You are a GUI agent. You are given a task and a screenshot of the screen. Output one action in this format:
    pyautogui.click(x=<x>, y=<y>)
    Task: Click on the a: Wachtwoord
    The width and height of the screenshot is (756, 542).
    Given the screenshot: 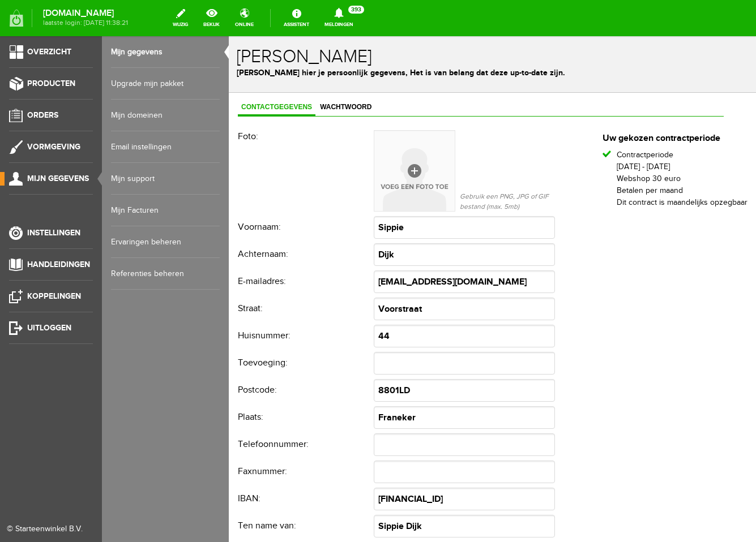 What is the action you would take?
    pyautogui.click(x=117, y=71)
    